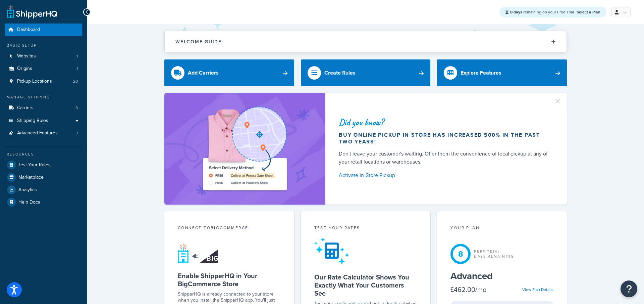  I want to click on a: Advanced Features3, so click(44, 133).